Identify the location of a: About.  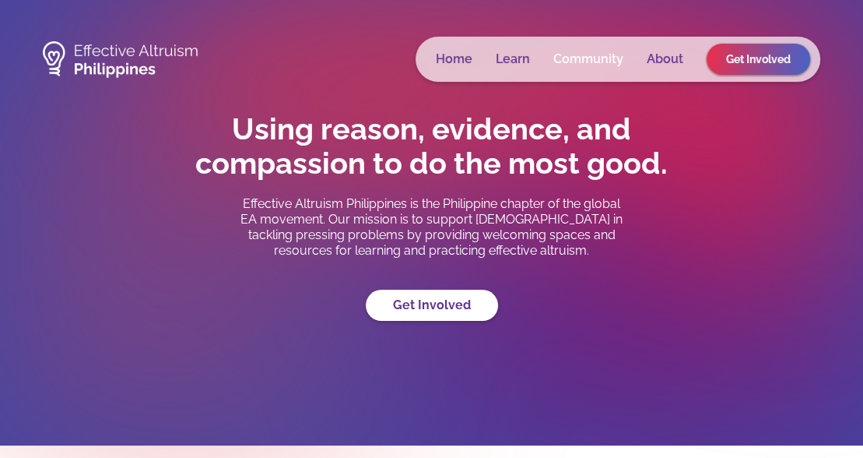
(665, 59).